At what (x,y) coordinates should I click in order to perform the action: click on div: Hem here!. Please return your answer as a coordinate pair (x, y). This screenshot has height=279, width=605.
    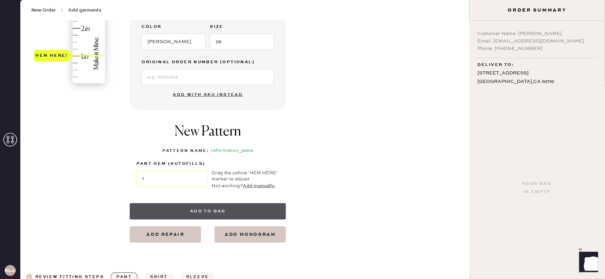
    Looking at the image, I should click on (52, 56).